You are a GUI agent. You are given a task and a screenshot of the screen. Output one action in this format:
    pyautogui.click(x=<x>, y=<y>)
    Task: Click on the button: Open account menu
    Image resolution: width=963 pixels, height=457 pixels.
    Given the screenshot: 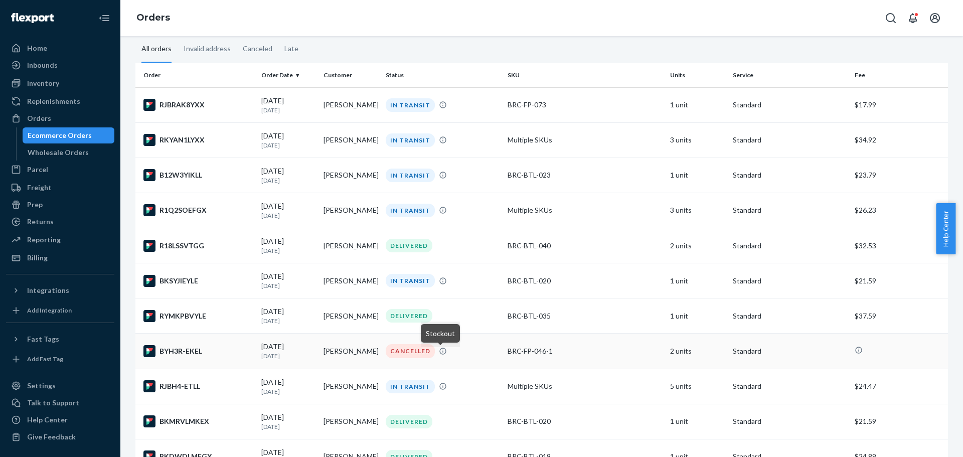 What is the action you would take?
    pyautogui.click(x=935, y=18)
    